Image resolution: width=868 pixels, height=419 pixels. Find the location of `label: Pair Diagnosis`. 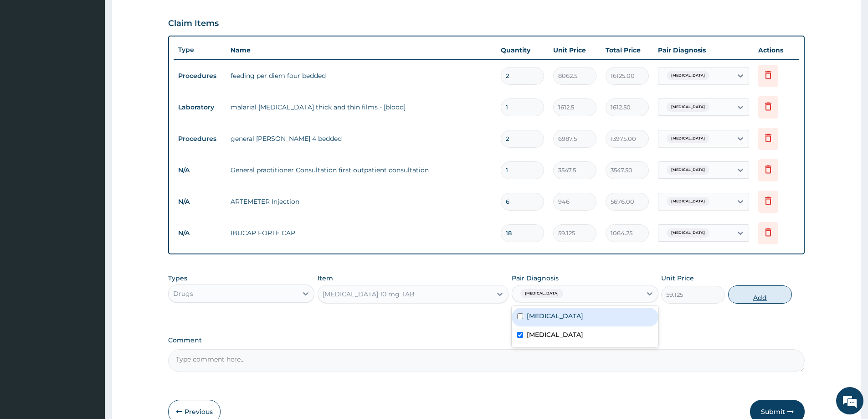

label: Pair Diagnosis is located at coordinates (535, 278).